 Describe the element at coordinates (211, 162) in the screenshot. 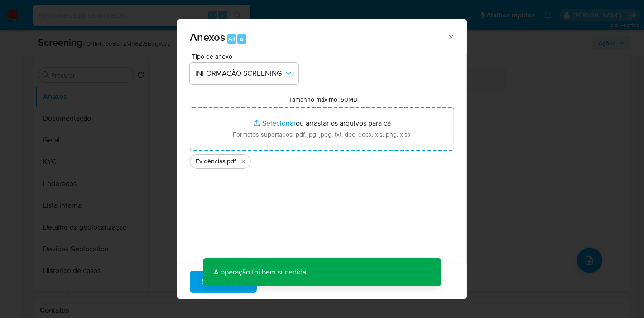

I see `span: Evidências` at that location.